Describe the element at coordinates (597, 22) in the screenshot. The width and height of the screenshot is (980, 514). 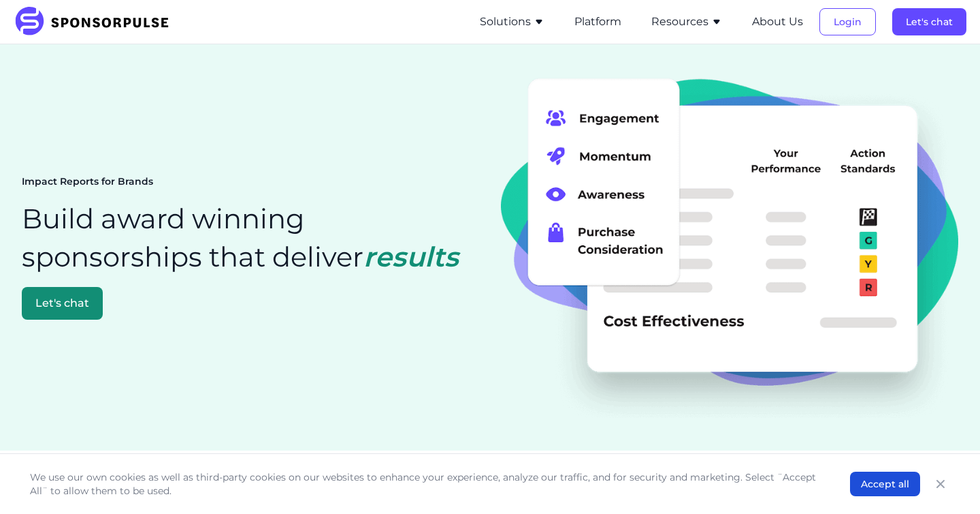
I see `a: Platform` at that location.